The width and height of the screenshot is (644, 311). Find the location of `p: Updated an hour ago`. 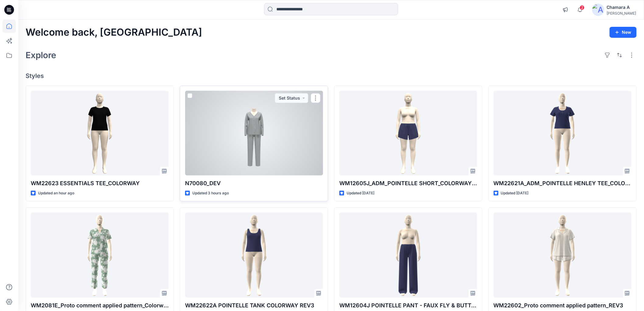

p: Updated an hour ago is located at coordinates (56, 193).